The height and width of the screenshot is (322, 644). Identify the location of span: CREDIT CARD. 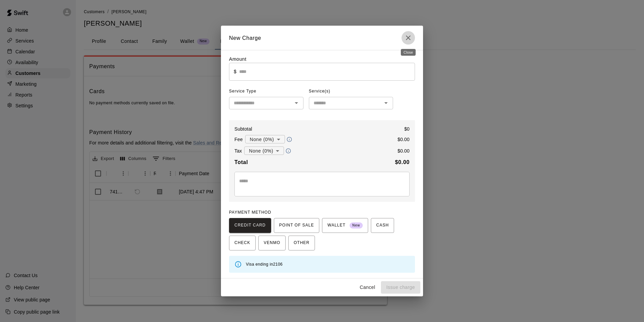
(250, 225).